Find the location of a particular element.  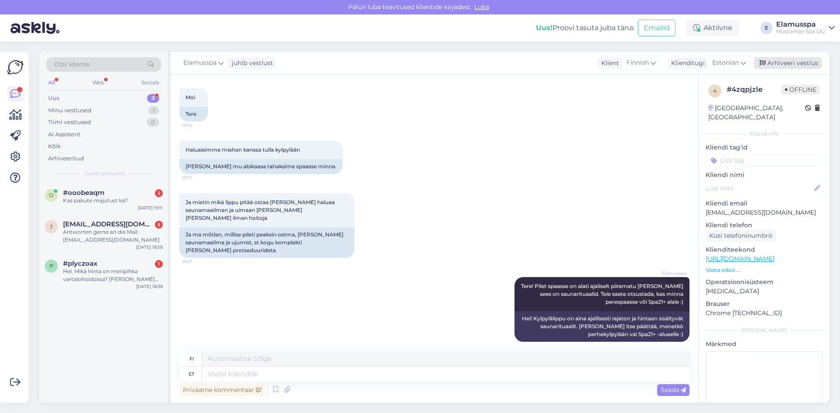

div: Kõik is located at coordinates (54, 147).